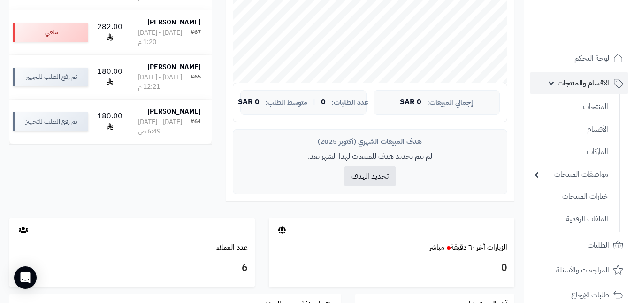 This screenshot has width=634, height=303. What do you see at coordinates (571, 219) in the screenshot?
I see `a: الملفات الرقمية` at bounding box center [571, 219].